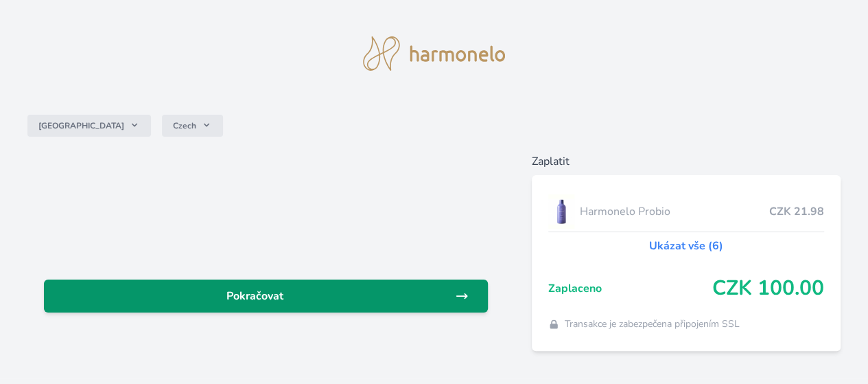 Image resolution: width=868 pixels, height=384 pixels. I want to click on span: Transakce je zabezpečena připojením SSL, so click(652, 324).